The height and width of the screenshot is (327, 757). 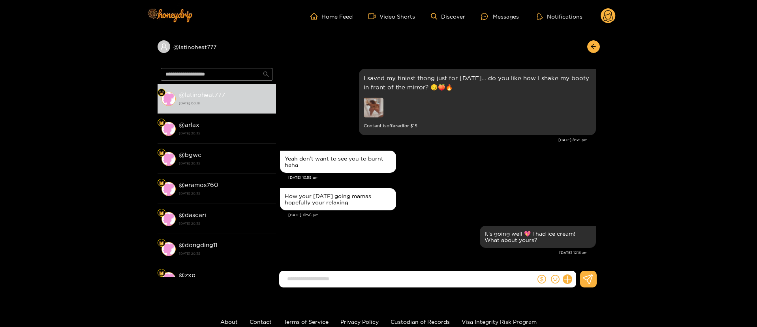 I want to click on a: About, so click(x=229, y=321).